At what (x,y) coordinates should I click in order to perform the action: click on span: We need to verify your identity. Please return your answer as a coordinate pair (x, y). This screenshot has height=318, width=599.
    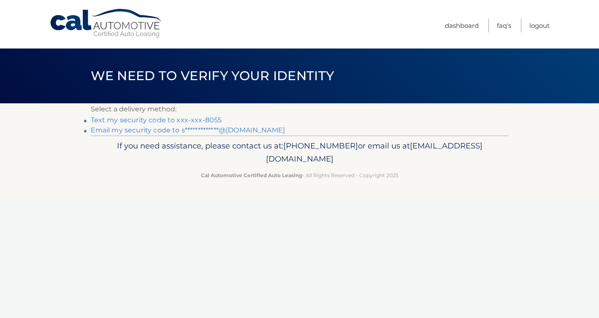
    Looking at the image, I should click on (212, 75).